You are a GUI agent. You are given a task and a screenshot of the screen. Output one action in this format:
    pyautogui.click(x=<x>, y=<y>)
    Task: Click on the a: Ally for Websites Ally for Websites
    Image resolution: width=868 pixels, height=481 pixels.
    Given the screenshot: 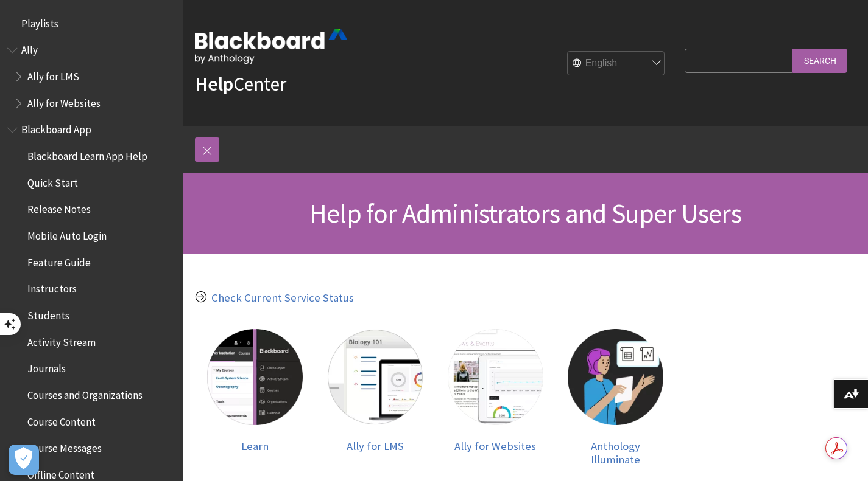 What is the action you would take?
    pyautogui.click(x=495, y=398)
    